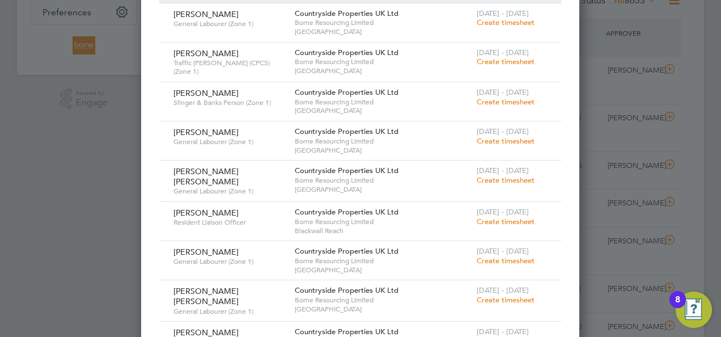 This screenshot has width=721, height=337. Describe the element at coordinates (383, 231) in the screenshot. I see `span: Blackwall Reach` at that location.